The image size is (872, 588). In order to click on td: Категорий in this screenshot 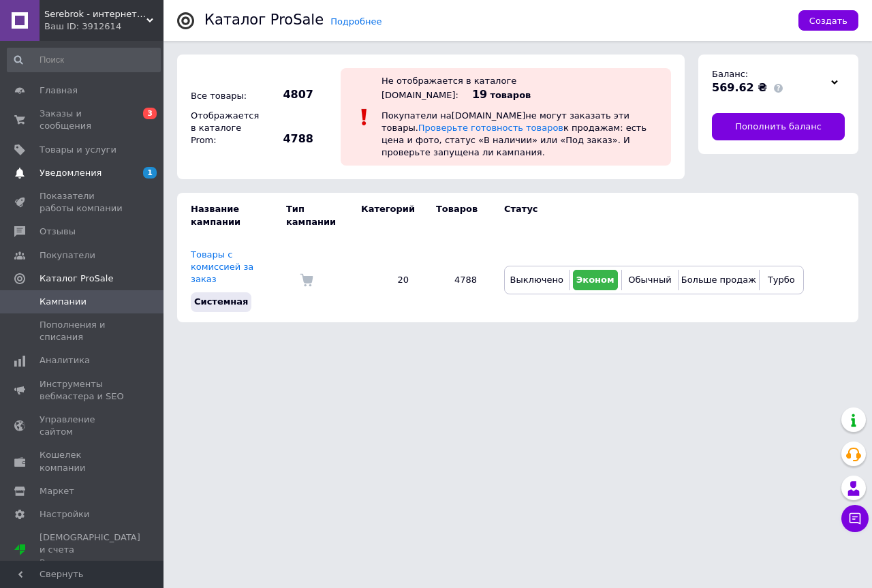, I will do `click(385, 216)`.